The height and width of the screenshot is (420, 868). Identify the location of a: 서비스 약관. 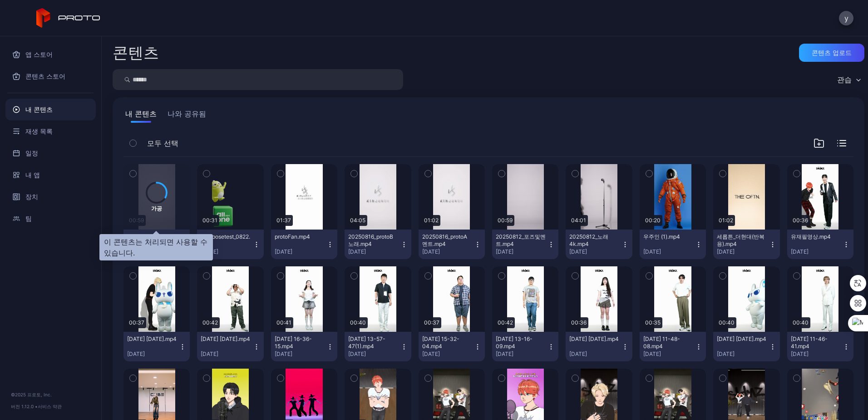
(50, 406).